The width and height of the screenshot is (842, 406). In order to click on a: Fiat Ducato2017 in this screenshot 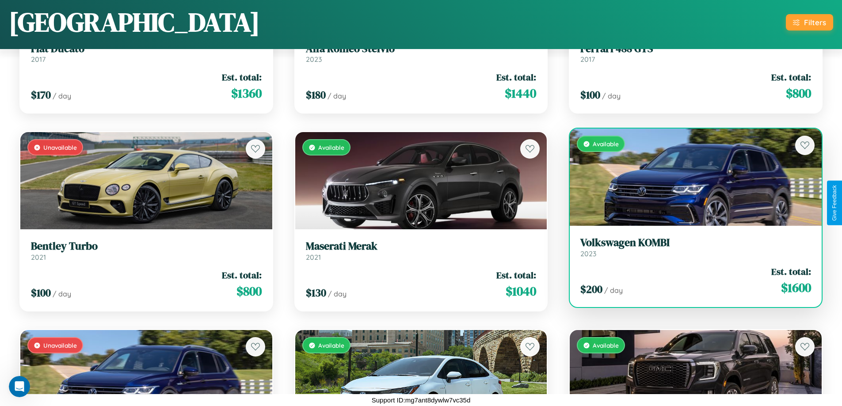, I will do `click(146, 53)`.